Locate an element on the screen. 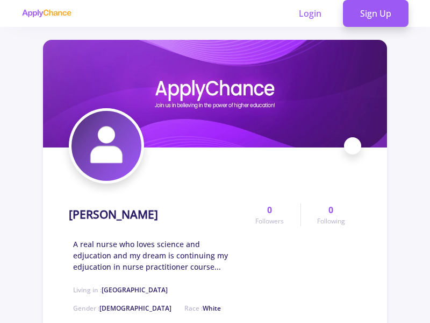  a: 0Following is located at coordinates (331, 215).